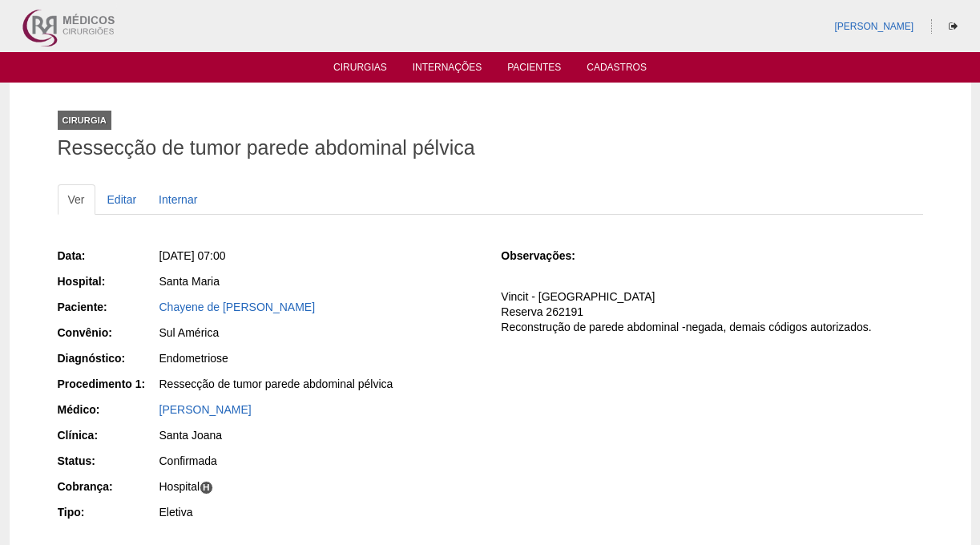  What do you see at coordinates (318, 486) in the screenshot?
I see `div: Hospital` at bounding box center [318, 486].